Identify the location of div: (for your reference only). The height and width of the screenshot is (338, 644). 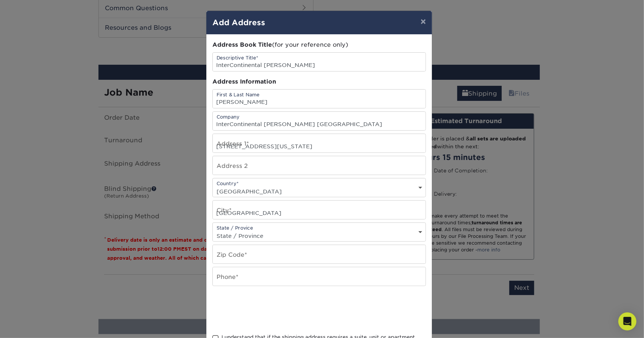
(319, 45).